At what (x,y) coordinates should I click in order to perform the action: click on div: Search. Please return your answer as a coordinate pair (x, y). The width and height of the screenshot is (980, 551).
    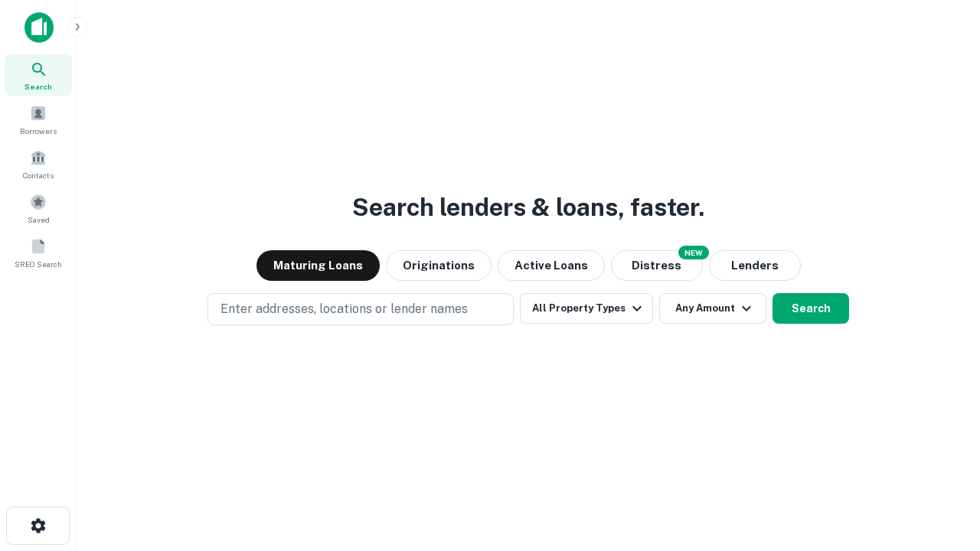
    Looking at the image, I should click on (38, 75).